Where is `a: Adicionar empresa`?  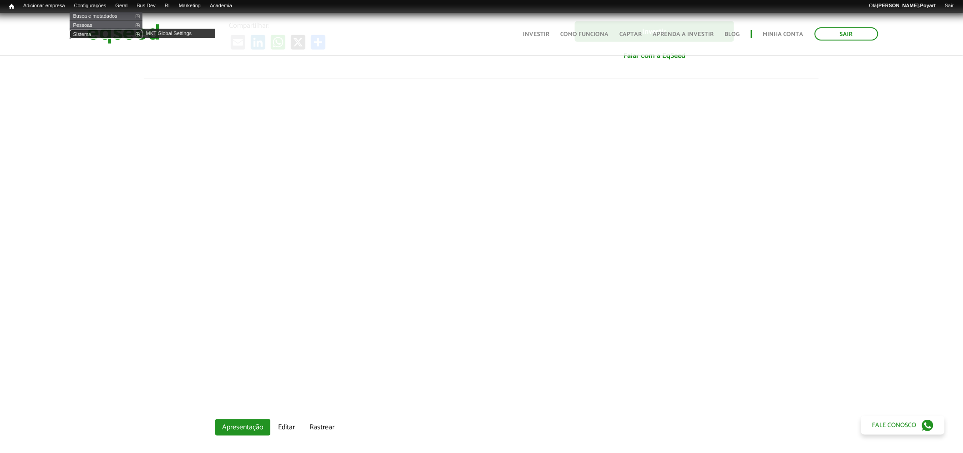
a: Adicionar empresa is located at coordinates (44, 6).